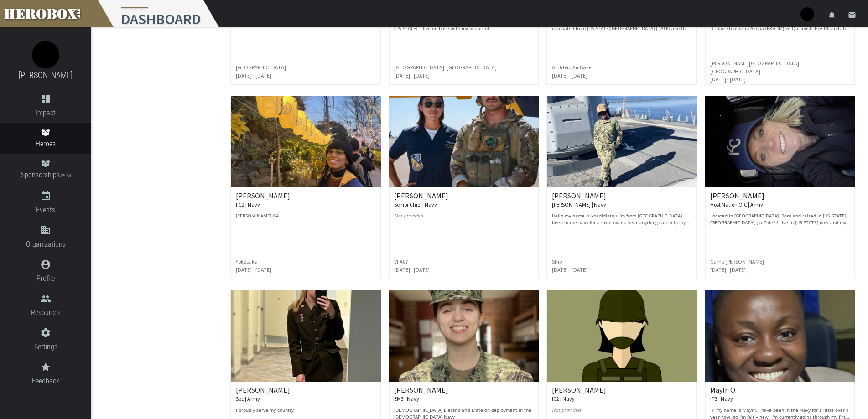 The width and height of the screenshot is (868, 419). Describe the element at coordinates (852, 15) in the screenshot. I see `i: email` at that location.